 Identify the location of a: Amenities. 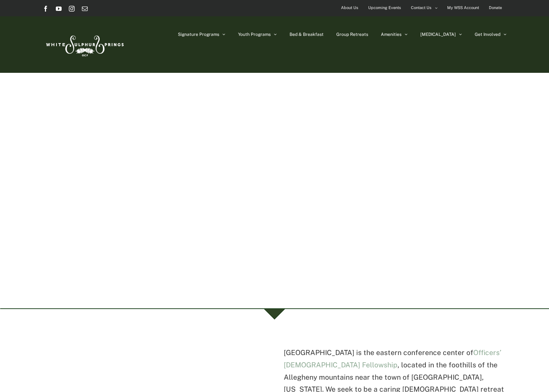
(394, 34).